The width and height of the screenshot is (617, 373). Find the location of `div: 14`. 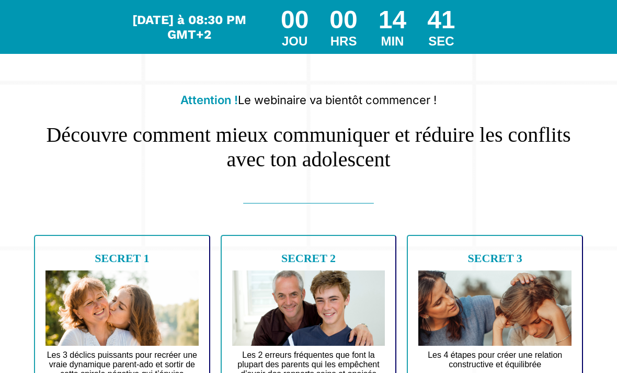

div: 14 is located at coordinates (392, 19).